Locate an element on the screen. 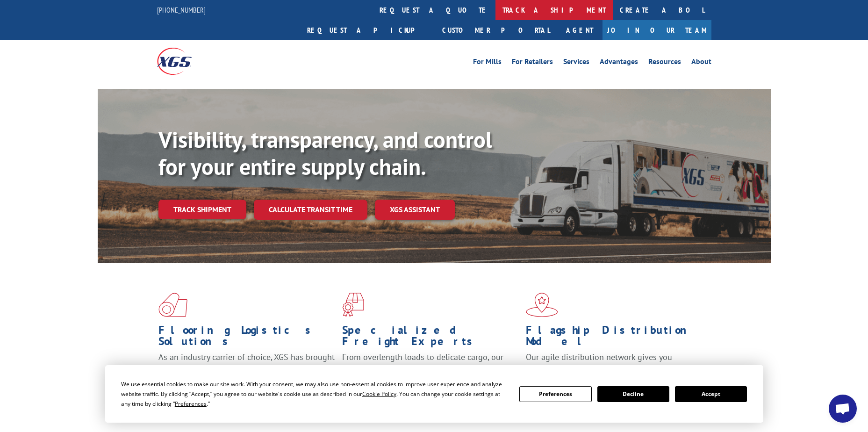 This screenshot has height=432, width=868. span: As an industry carrier of choice, XGS has brought innovation and dedication to flooring logistics... is located at coordinates (246, 368).